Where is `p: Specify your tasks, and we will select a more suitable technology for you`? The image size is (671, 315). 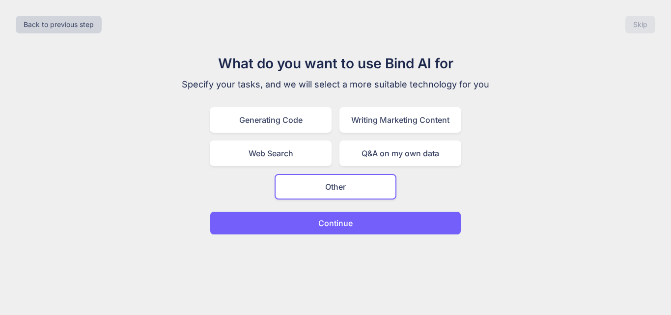 p: Specify your tasks, and we will select a more suitable technology for you is located at coordinates (336, 85).